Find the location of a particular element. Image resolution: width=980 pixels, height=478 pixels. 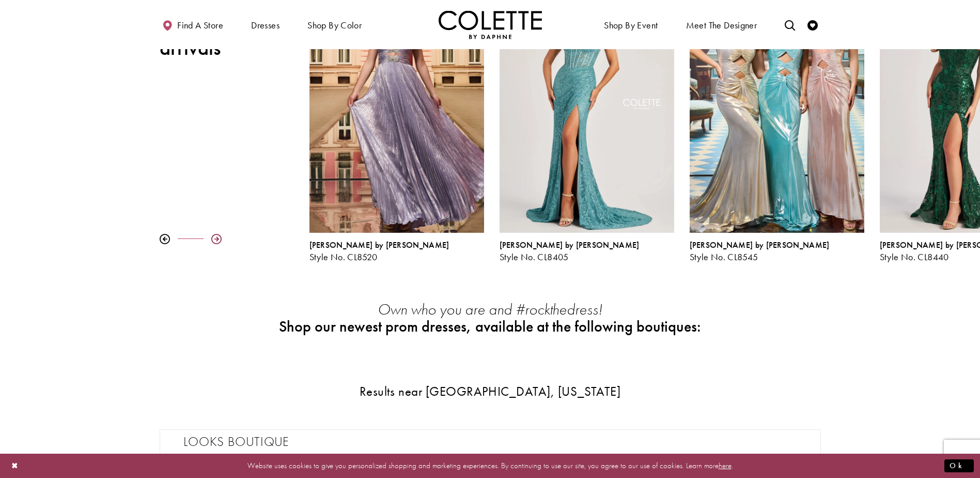

h2: Shop our newest prom dresses, available at the following boutiques: is located at coordinates (491, 326).